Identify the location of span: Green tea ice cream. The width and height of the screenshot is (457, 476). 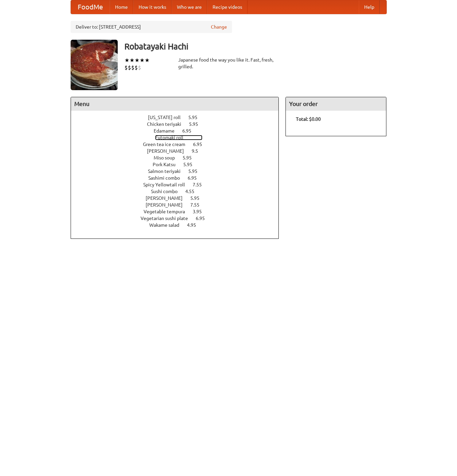
(168, 145).